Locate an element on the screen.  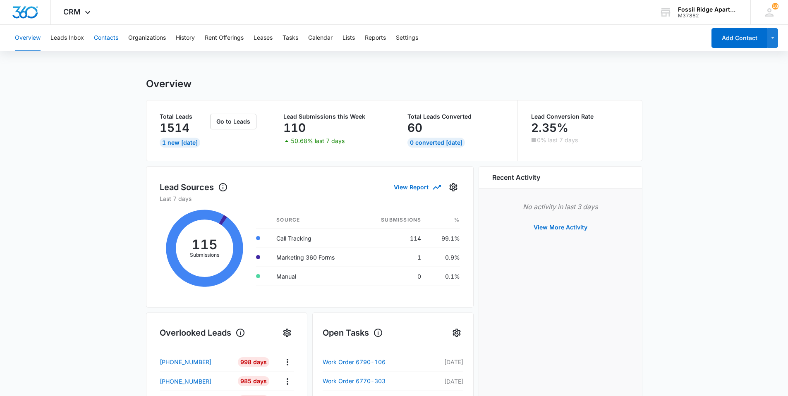
p: Lead Conversion Rate is located at coordinates (580, 117).